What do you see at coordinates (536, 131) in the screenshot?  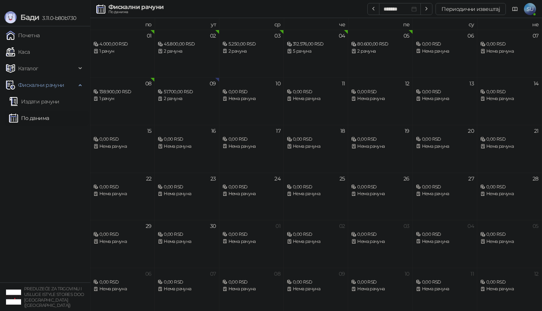 I see `div: 21` at bounding box center [536, 131].